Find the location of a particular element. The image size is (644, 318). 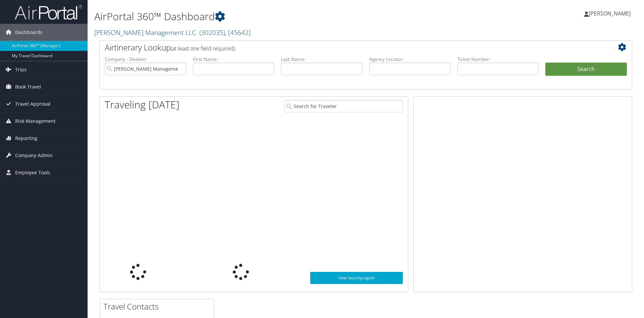

label: Last Name: is located at coordinates (321, 60).